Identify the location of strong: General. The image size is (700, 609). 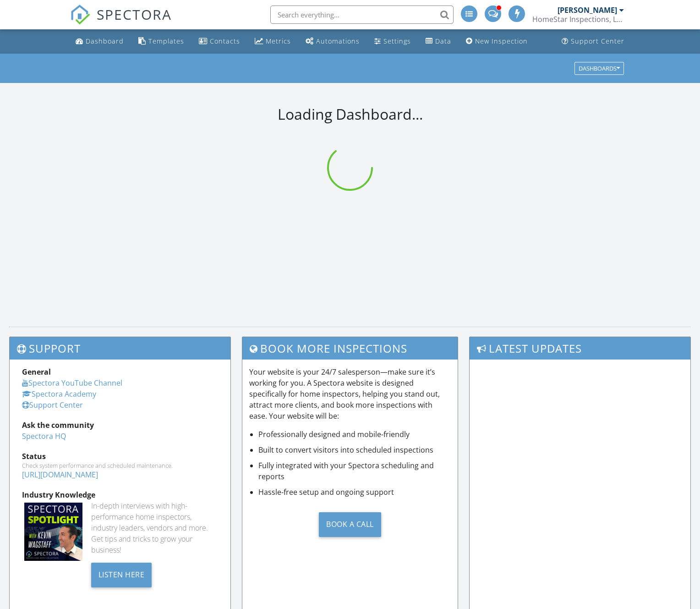
(36, 372).